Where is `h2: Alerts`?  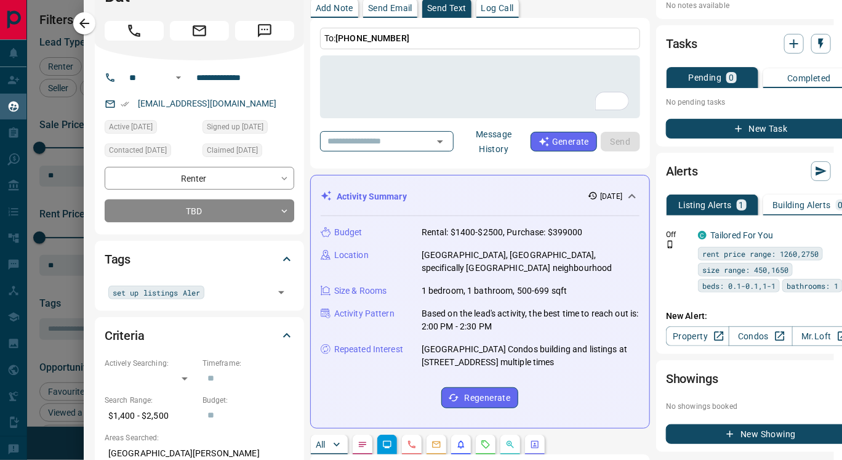
h2: Alerts is located at coordinates (682, 171).